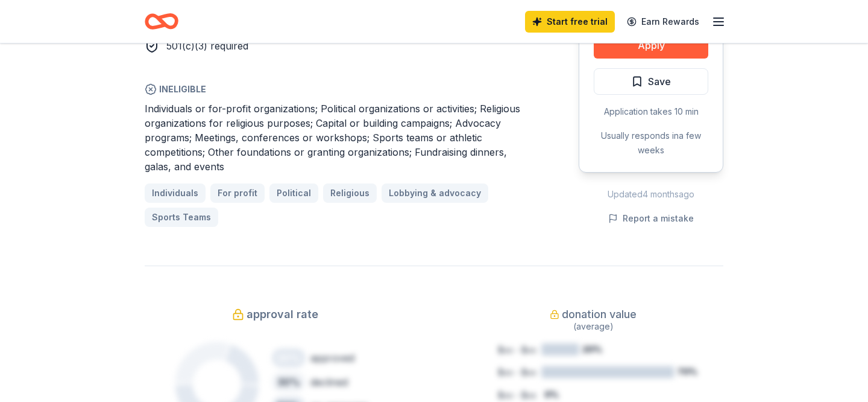 Image resolution: width=868 pixels, height=402 pixels. I want to click on span: Ineligible, so click(333, 89).